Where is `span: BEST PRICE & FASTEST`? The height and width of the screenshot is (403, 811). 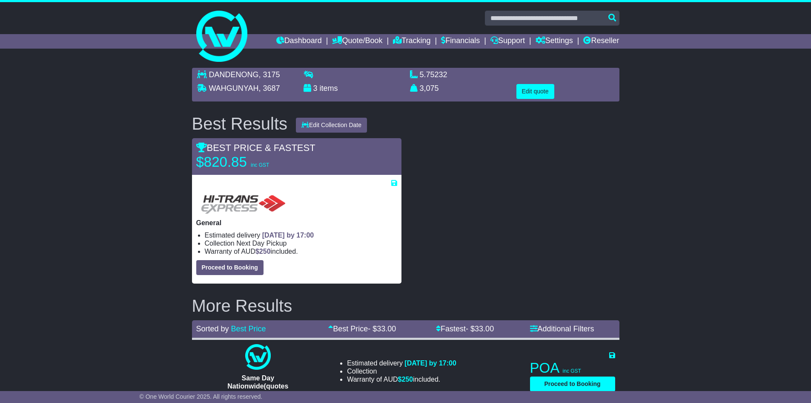
span: BEST PRICE & FASTEST is located at coordinates (256, 147).